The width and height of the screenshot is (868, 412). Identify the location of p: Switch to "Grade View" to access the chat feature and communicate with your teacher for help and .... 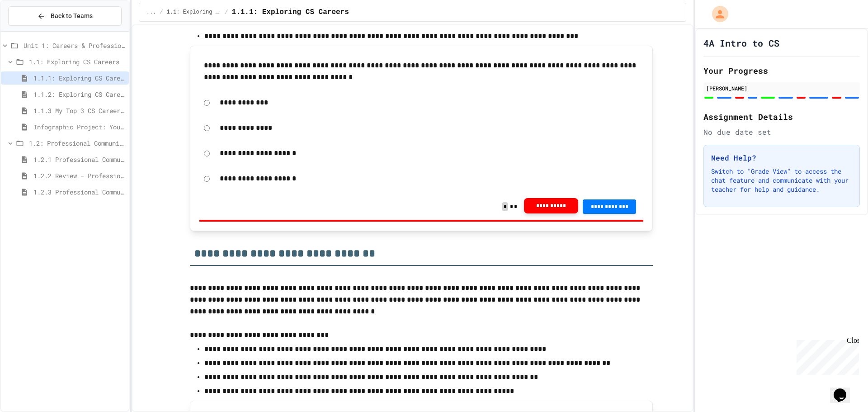
(782, 180).